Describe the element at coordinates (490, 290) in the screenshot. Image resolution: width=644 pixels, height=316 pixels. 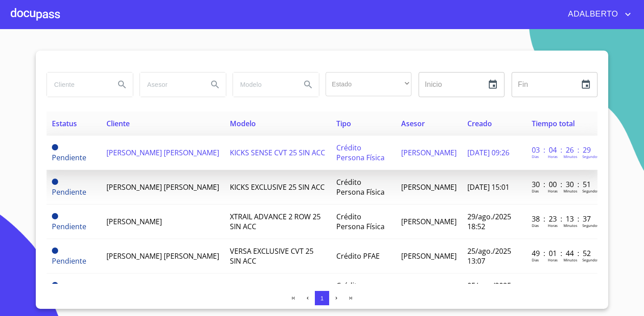
I see `span: 05/ago./2025 18:24` at that location.